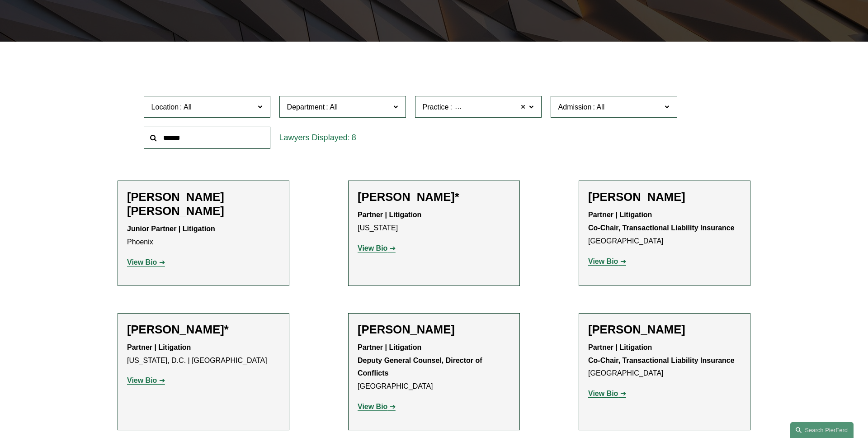  Describe the element at coordinates (165, 107) in the screenshot. I see `span: Location` at that location.